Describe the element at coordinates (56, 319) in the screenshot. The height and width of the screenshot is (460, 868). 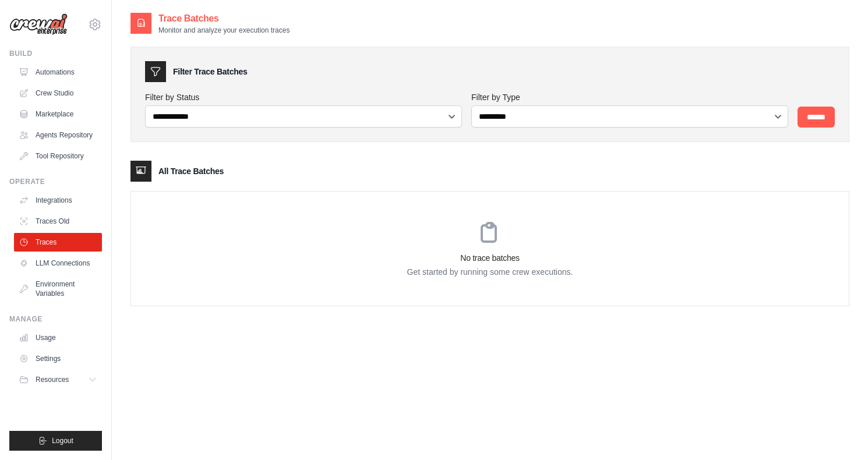
I see `div: Manage` at that location.